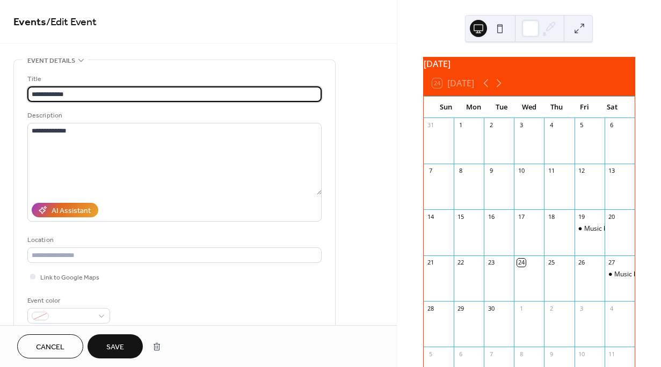 The image size is (661, 367). I want to click on div: 31, so click(431, 125).